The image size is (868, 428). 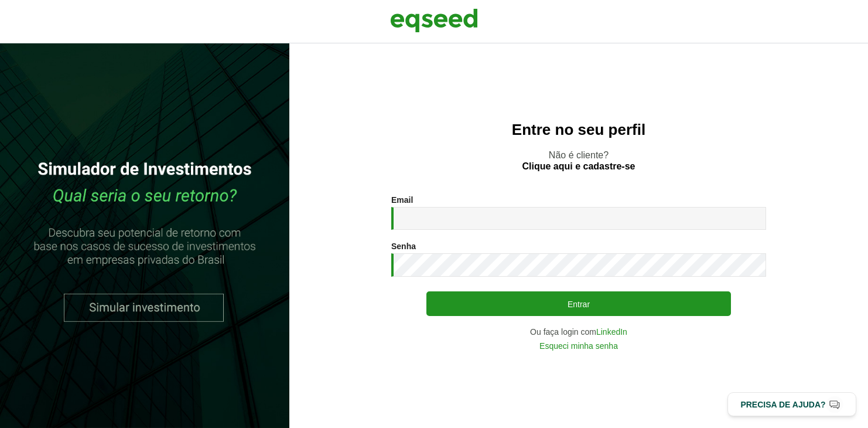 What do you see at coordinates (578, 160) in the screenshot?
I see `p: Não é cliente?` at bounding box center [578, 160].